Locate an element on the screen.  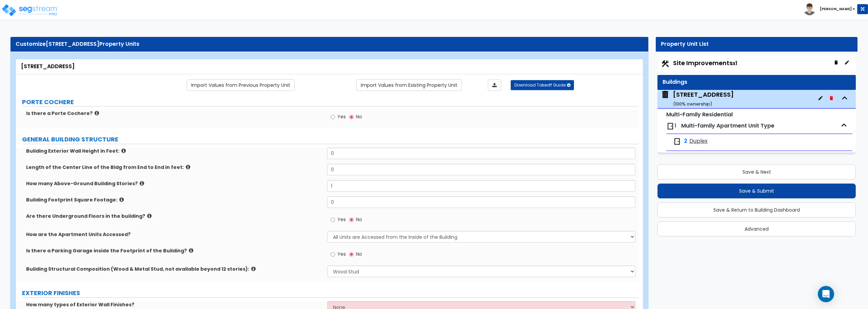
img: avatar.png is located at coordinates (809, 9).